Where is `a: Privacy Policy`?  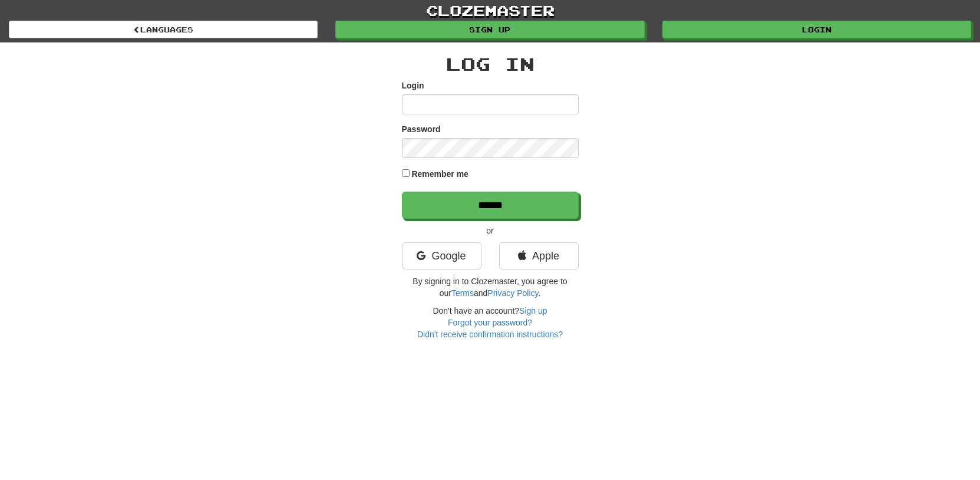
a: Privacy Policy is located at coordinates (513, 293).